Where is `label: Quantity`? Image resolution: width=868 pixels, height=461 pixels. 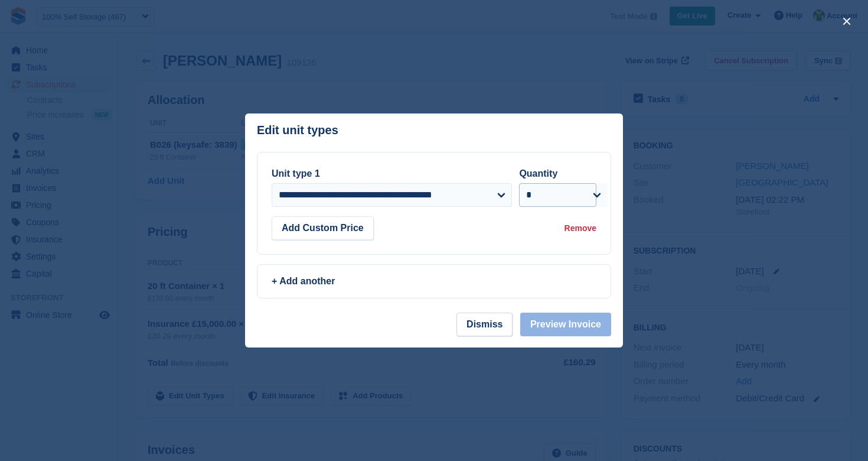
label: Quantity is located at coordinates (538, 173).